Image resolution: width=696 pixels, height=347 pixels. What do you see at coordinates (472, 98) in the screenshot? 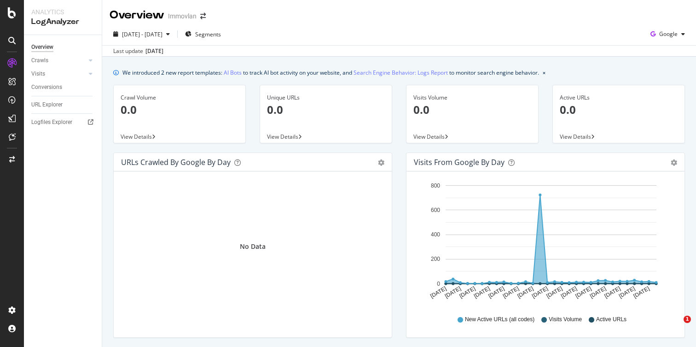
I see `div: Visits Volume` at bounding box center [472, 98].